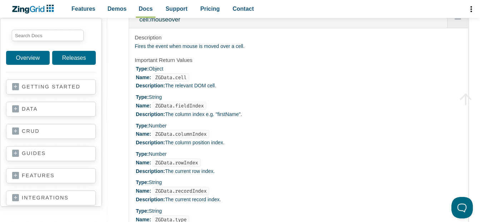  Describe the element at coordinates (299, 134) in the screenshot. I see `li: Number The column position index.` at that location.